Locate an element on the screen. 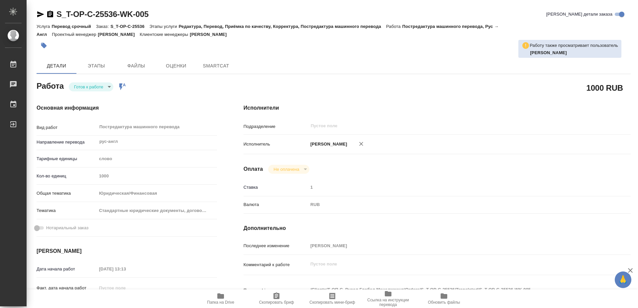 The width and height of the screenshot is (638, 308). div: Юридическая/Финансовая is located at coordinates (157, 193).